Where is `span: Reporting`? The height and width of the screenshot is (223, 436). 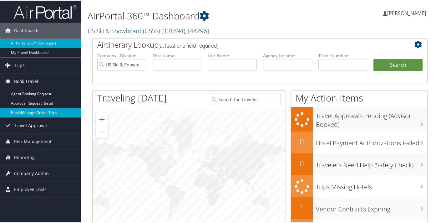
span: Reporting is located at coordinates (24, 157).